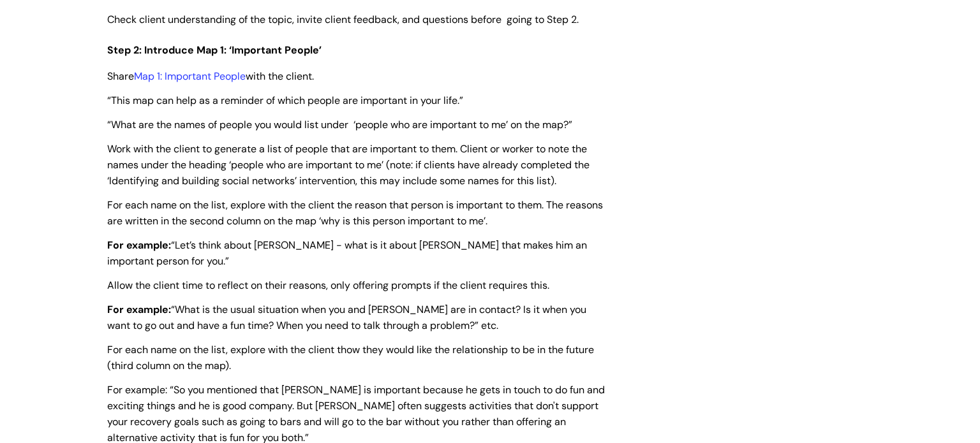  What do you see at coordinates (328, 285) in the screenshot?
I see `span: Allow the client time to reflect on their reasons, only offering prompts if the client requires t...` at bounding box center [328, 285].